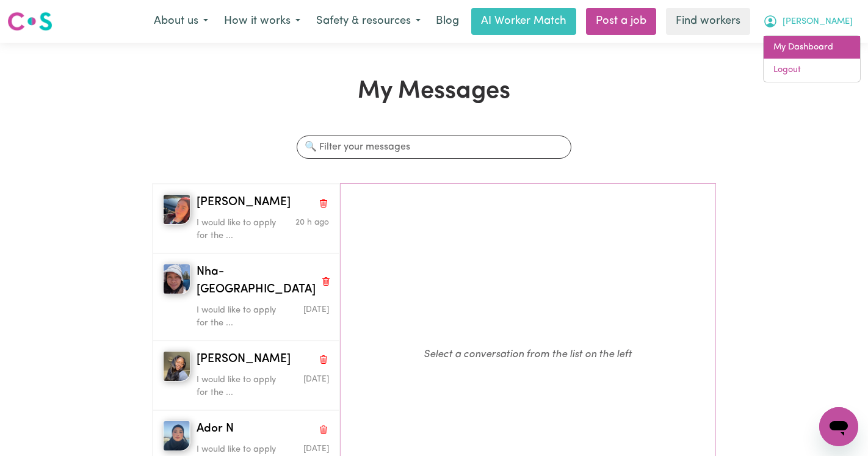  I want to click on img: Ador N, so click(176, 436).